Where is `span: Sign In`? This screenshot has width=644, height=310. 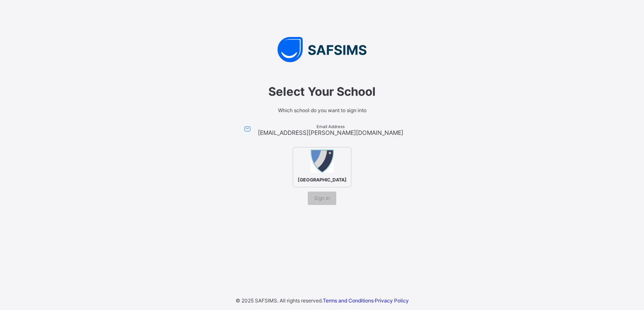
span: Sign In is located at coordinates (322, 198).